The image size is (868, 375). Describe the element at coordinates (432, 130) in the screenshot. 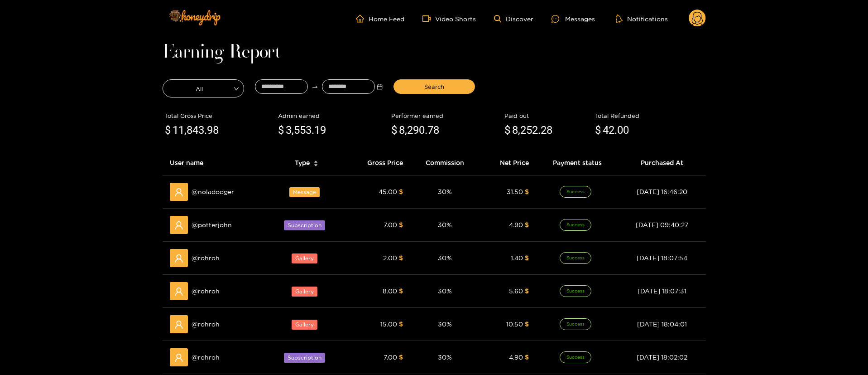

I see `span: .78` at that location.